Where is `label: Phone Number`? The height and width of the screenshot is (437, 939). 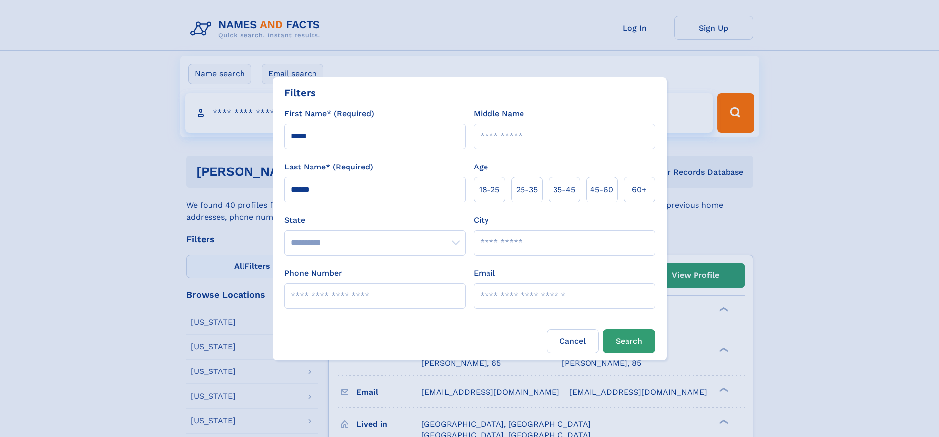 label: Phone Number is located at coordinates (313, 274).